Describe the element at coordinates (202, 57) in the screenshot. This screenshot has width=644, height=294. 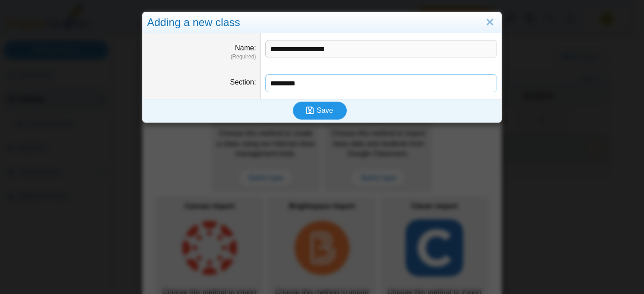
I see `dfn: (Required)` at that location.